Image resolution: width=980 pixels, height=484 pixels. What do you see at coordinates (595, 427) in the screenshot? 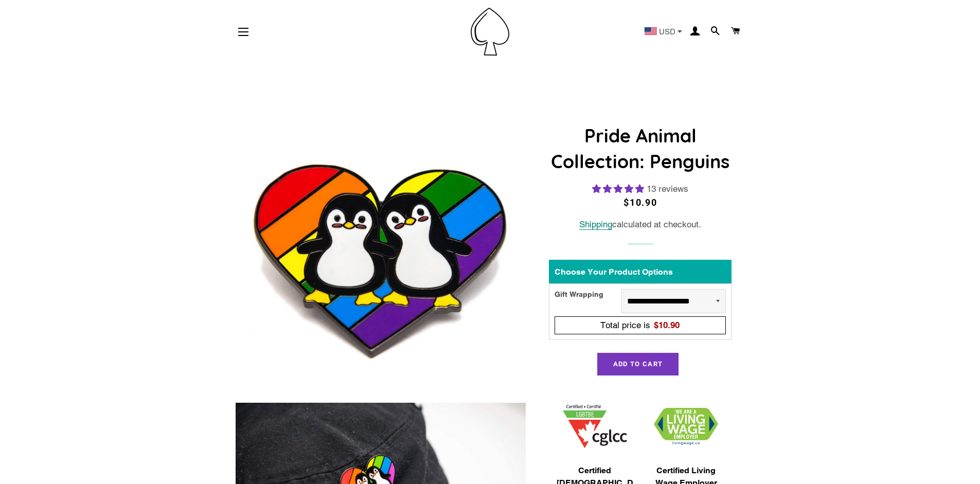
I see `img: 1705457225.png` at bounding box center [595, 427].